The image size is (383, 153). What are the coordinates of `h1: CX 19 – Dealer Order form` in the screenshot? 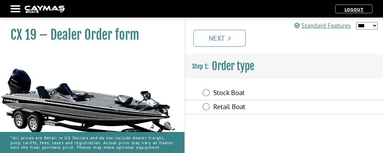 It's located at (89, 35).